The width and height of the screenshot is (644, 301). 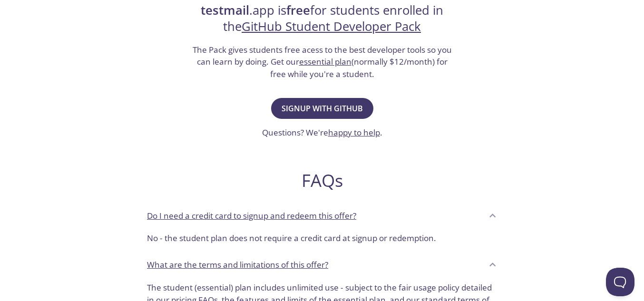 I want to click on p: What are the terms and limitations of this offer?, so click(x=238, y=265).